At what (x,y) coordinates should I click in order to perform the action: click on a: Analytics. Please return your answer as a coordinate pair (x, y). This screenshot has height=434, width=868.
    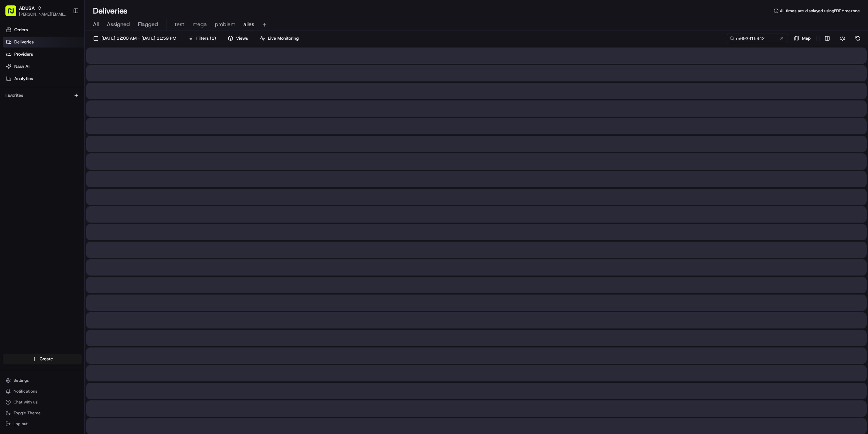
    Looking at the image, I should click on (44, 79).